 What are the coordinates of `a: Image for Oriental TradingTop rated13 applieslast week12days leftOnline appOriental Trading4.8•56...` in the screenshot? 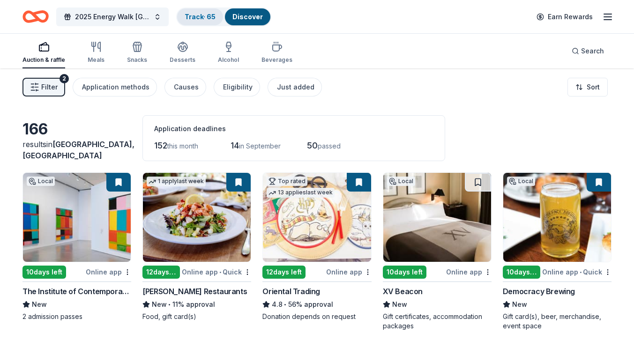 It's located at (317, 247).